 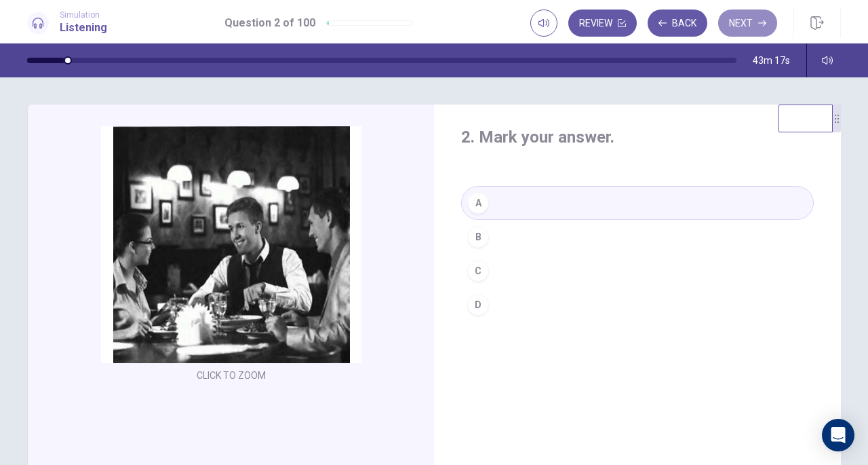 What do you see at coordinates (478, 237) in the screenshot?
I see `div: B` at bounding box center [478, 237].